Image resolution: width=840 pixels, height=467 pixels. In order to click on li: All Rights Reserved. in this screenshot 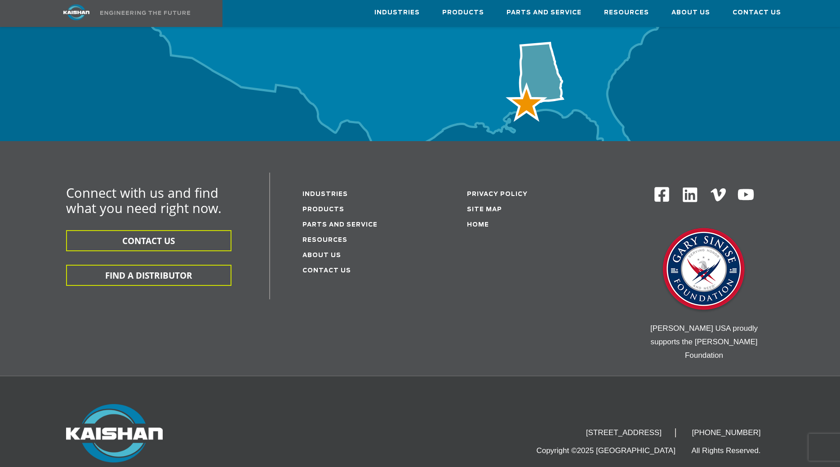, I will do `click(733, 451)`.